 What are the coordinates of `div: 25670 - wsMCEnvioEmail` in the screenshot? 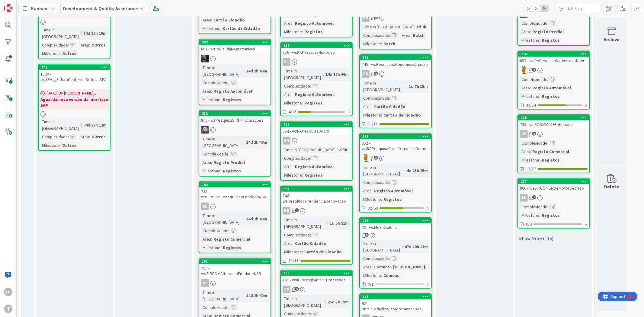 It's located at (396, 225).